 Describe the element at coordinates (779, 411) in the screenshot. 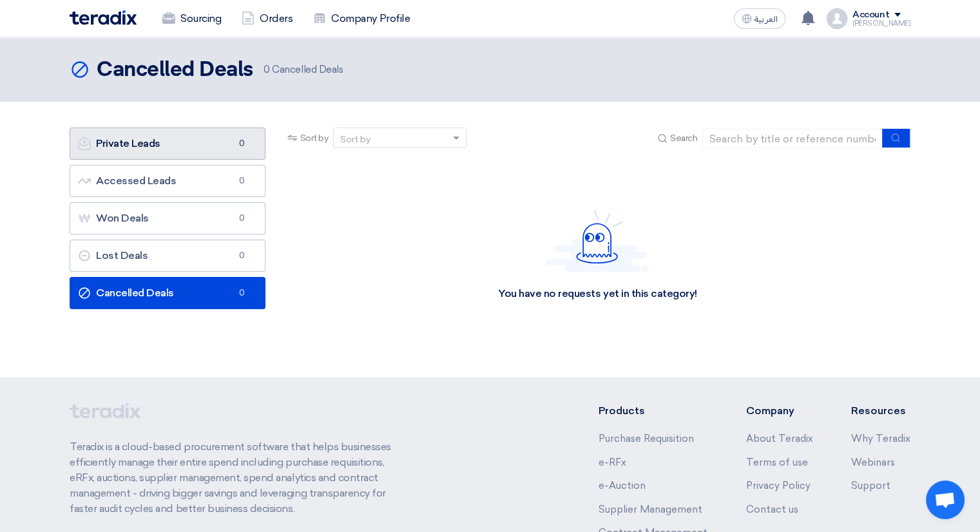

I see `li: Company` at that location.